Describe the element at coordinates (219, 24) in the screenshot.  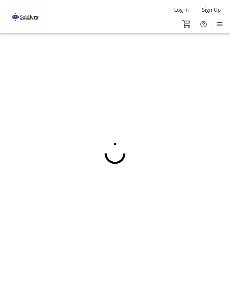
I see `button: Menu` at that location.